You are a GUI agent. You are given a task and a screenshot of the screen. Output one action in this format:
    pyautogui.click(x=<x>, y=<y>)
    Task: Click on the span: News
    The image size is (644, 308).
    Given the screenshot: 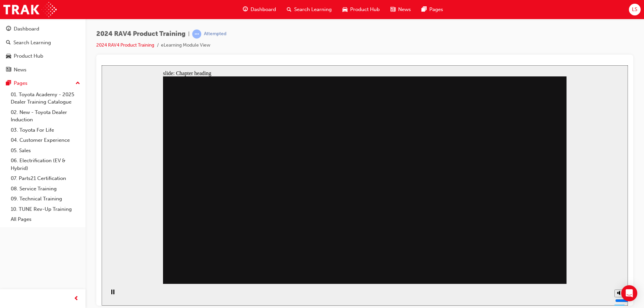 What is the action you would take?
    pyautogui.click(x=404, y=10)
    